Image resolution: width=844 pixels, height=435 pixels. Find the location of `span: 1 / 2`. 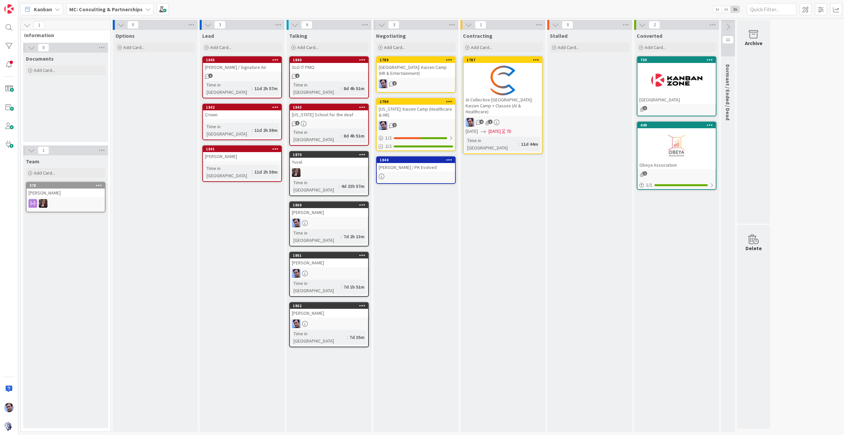

span: 1 / 2 is located at coordinates (388, 138).